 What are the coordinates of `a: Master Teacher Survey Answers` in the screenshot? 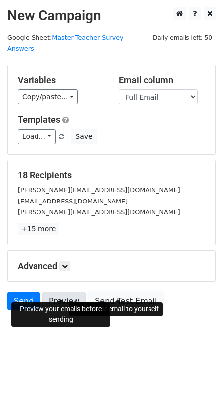 It's located at (66, 43).